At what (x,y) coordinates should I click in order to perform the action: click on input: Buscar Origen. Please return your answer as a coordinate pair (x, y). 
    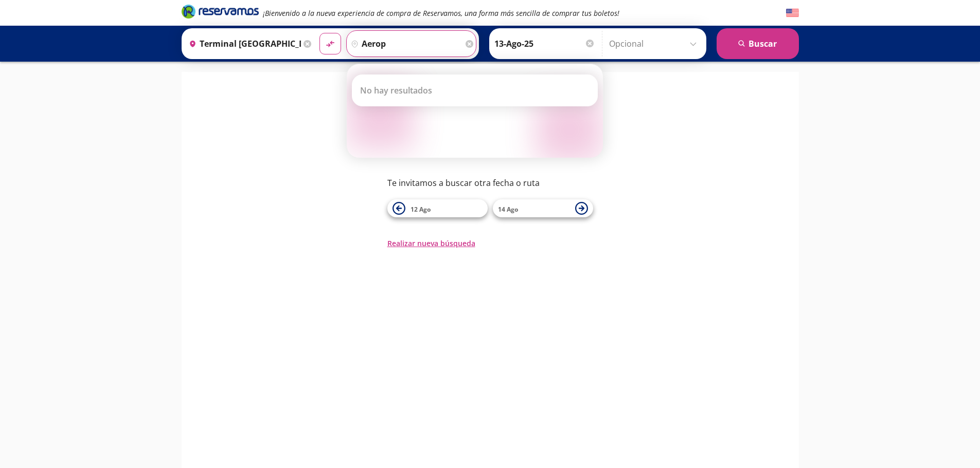
    Looking at the image, I should click on (243, 44).